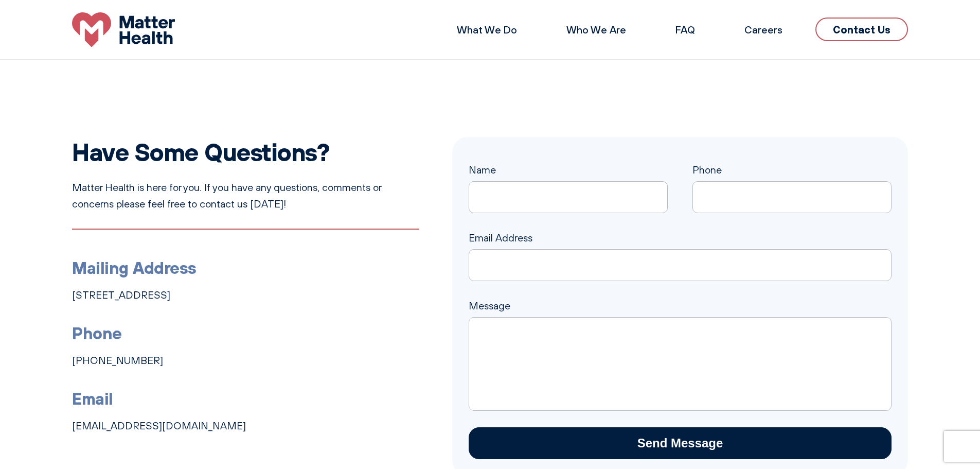  Describe the element at coordinates (680, 364) in the screenshot. I see `textarea: Message` at that location.